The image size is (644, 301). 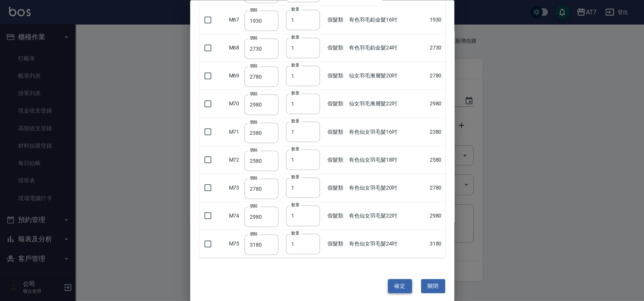 I want to click on td: 仙女羽毛漸層髮22吋, so click(x=388, y=104).